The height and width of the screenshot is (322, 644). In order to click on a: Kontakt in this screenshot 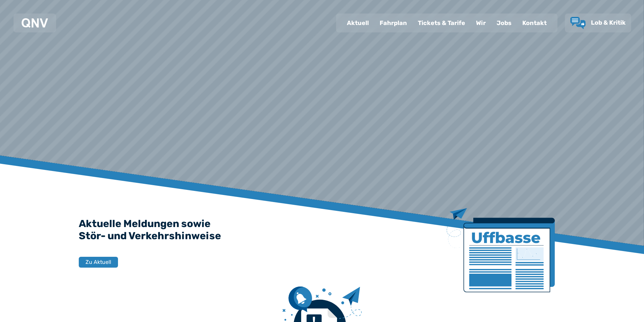, I will do `click(535, 23)`.